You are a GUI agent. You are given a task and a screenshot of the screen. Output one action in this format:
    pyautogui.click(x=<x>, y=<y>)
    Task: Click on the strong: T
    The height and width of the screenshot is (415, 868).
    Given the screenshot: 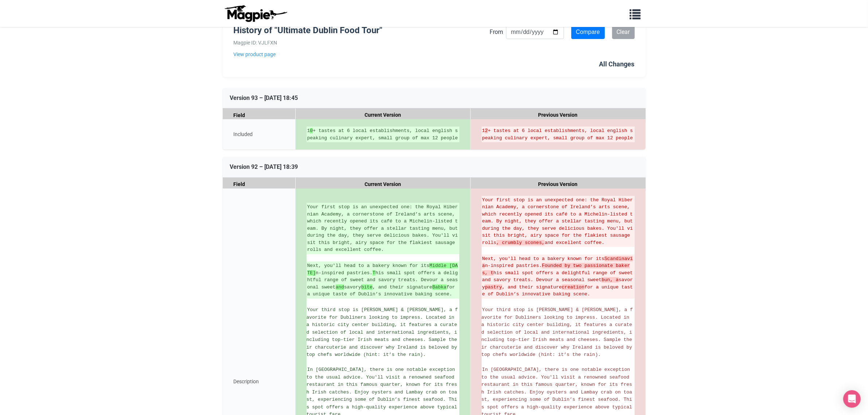 What is the action you would take?
    pyautogui.click(x=374, y=272)
    